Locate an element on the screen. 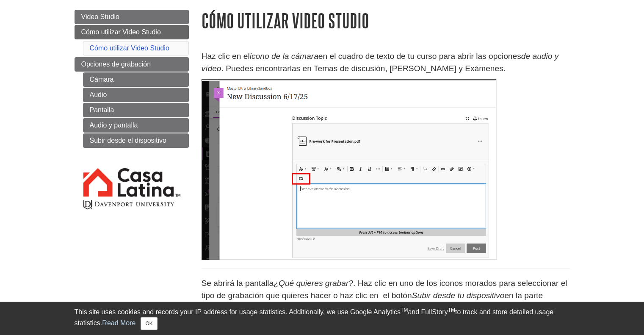 This screenshot has width=644, height=335. button: Close is located at coordinates (149, 324).